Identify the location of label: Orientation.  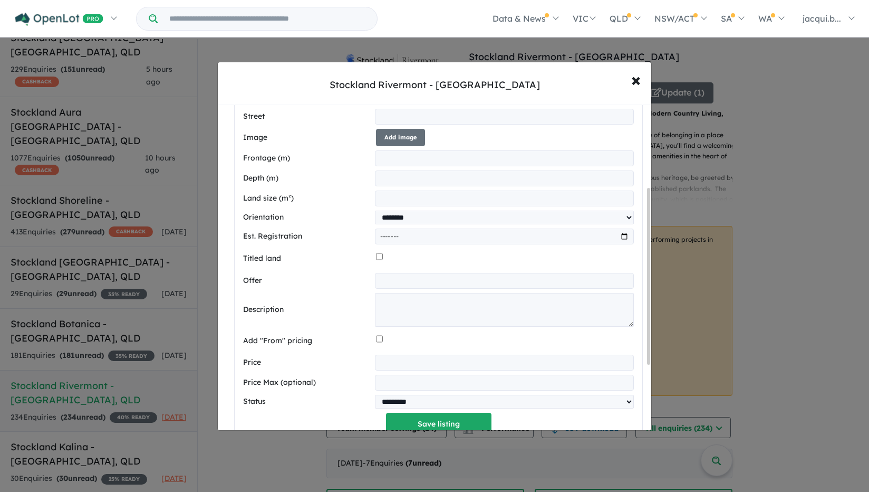
(307, 217).